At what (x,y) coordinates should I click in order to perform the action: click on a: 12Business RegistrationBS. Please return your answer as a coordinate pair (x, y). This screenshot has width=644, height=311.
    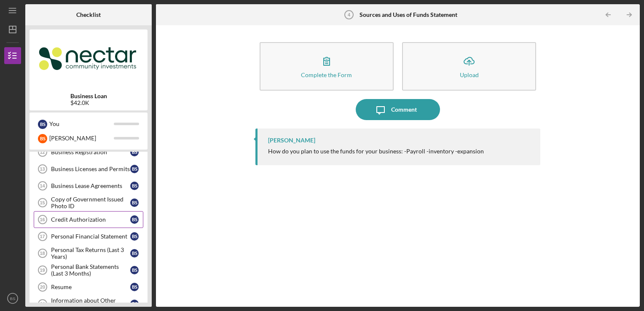
    Looking at the image, I should click on (88, 152).